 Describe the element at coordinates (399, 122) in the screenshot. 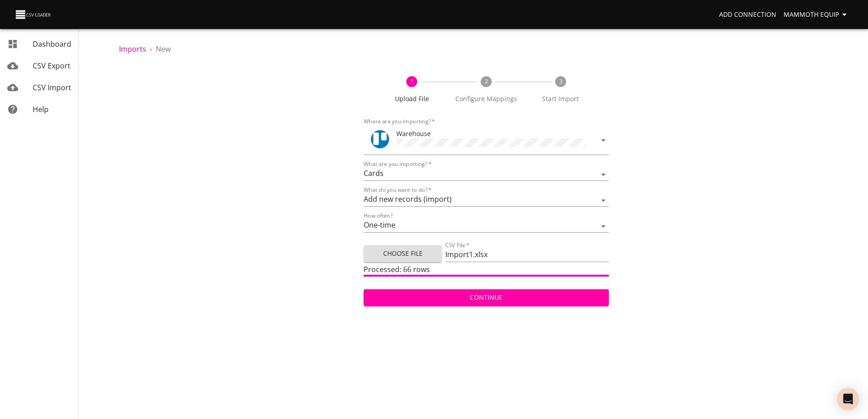

I see `label: Where are you importing?` at that location.